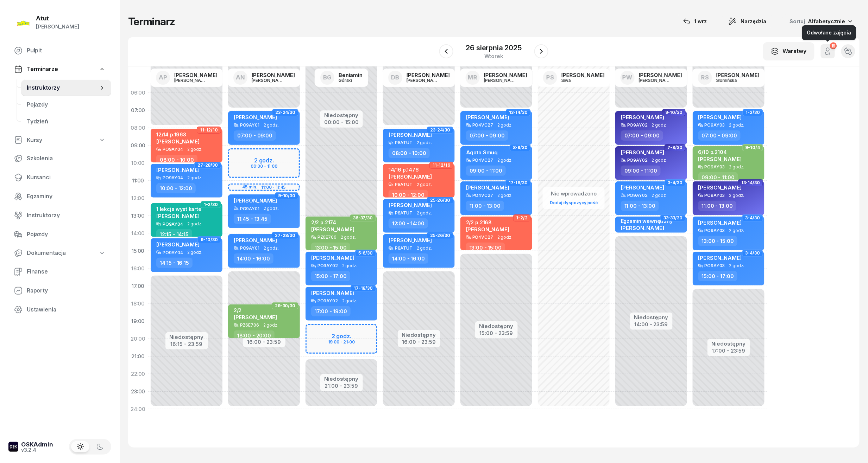 The width and height of the screenshot is (868, 463). Describe the element at coordinates (364, 289) in the screenshot. I see `span: 17-18/30` at that location.